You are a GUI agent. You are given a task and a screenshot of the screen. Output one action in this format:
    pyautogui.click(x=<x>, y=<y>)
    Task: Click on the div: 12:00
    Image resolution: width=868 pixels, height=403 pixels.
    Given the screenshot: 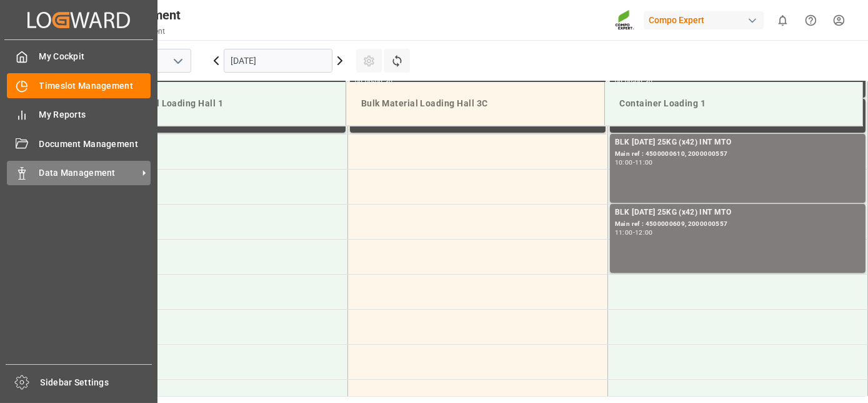 What is the action you would take?
    pyautogui.click(x=644, y=232)
    